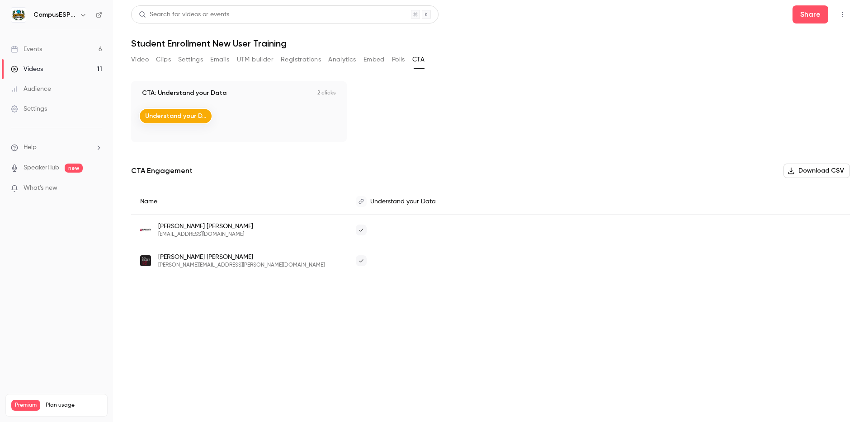 The height and width of the screenshot is (422, 868). What do you see at coordinates (56, 147) in the screenshot?
I see `li: help-dropdown-opener` at bounding box center [56, 147].